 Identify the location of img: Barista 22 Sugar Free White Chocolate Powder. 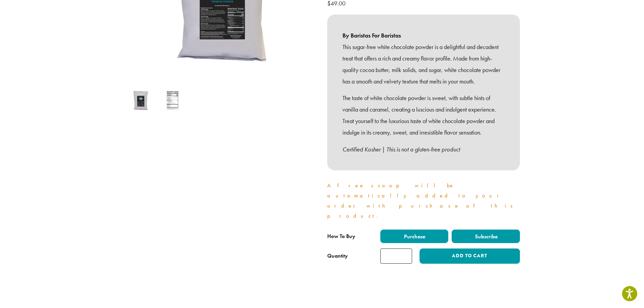
(140, 100).